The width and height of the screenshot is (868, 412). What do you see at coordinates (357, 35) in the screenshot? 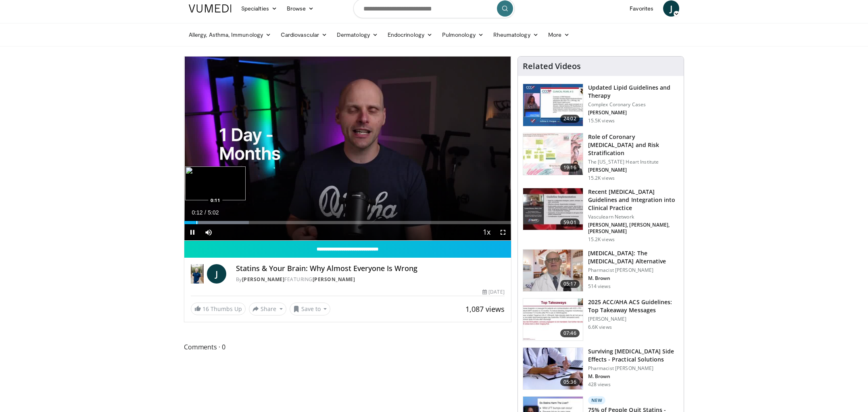
I see `a: Dermatology` at bounding box center [357, 35].